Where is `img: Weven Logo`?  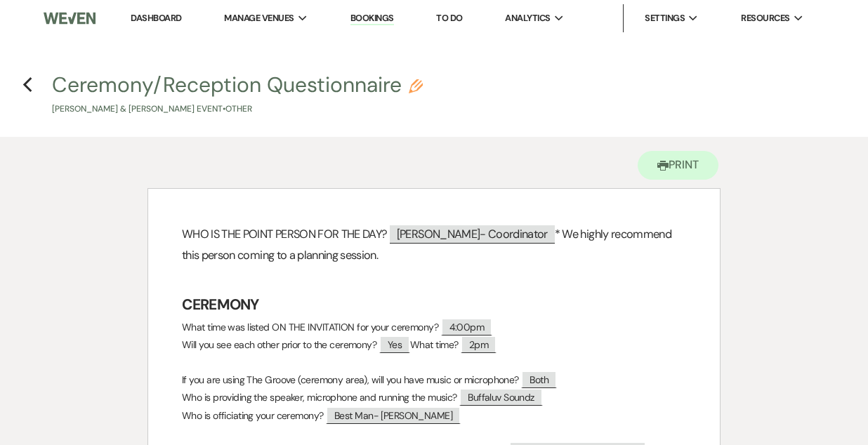 img: Weven Logo is located at coordinates (70, 18).